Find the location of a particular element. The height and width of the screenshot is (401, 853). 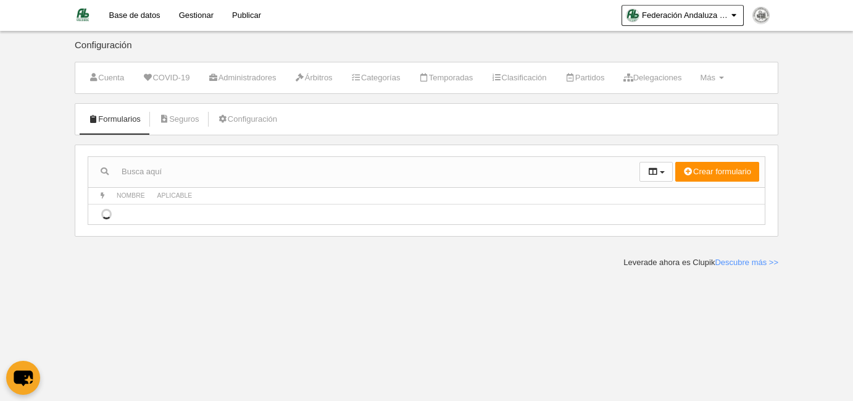

a: Formularios is located at coordinates (114, 119).